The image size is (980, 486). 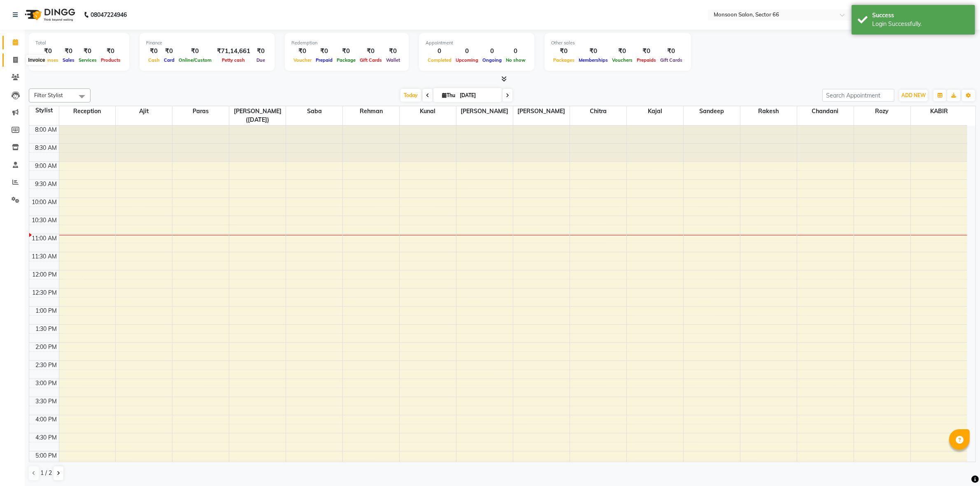 I want to click on span: Due, so click(x=261, y=60).